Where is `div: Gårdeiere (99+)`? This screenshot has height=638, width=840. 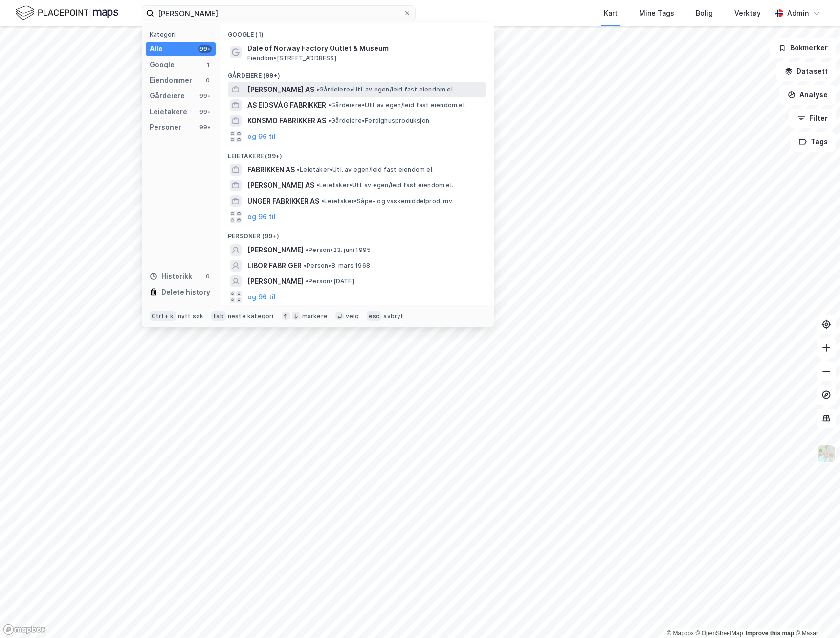 div: Gårdeiere (99+) is located at coordinates (357, 73).